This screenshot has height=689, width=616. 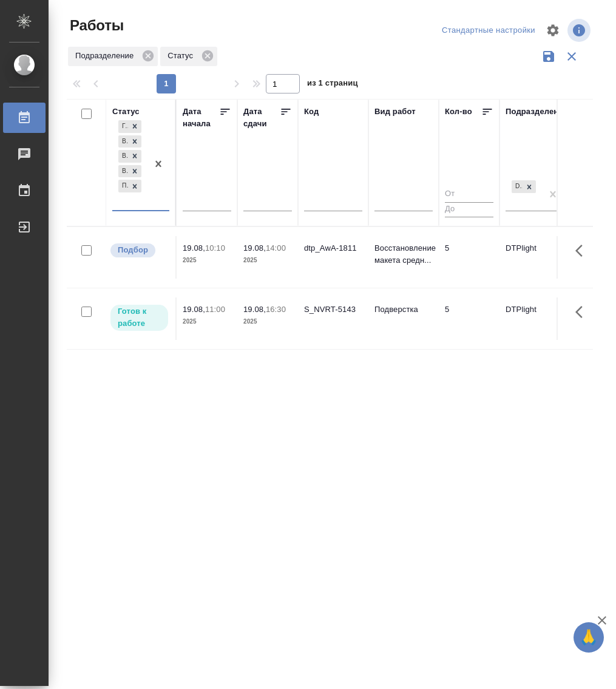 What do you see at coordinates (404, 310) in the screenshot?
I see `p: Подверстка` at bounding box center [404, 310].